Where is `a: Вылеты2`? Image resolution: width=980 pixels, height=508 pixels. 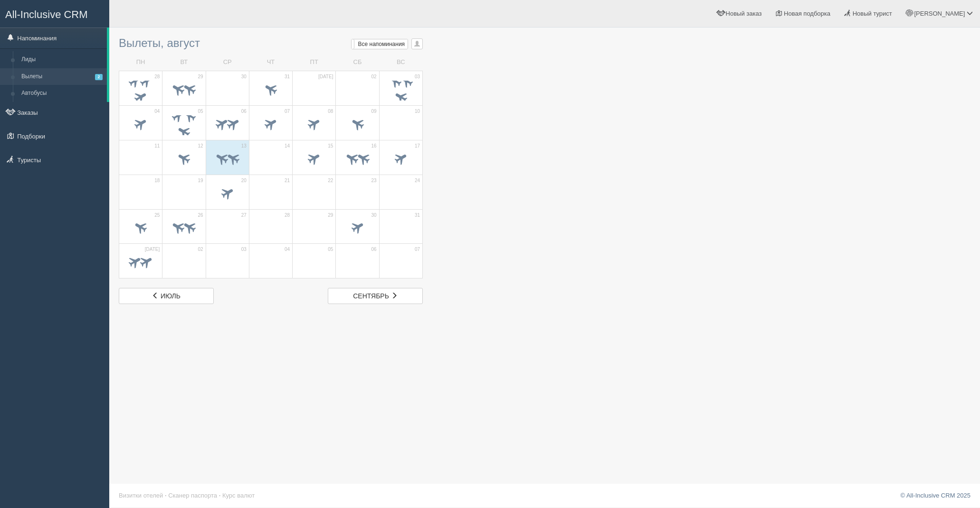
a: Вылеты2 is located at coordinates (62, 77).